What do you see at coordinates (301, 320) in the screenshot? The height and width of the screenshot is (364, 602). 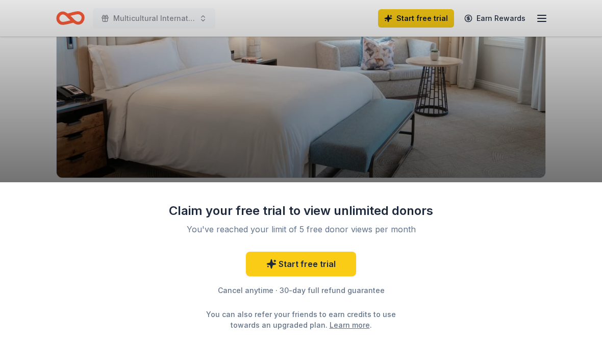 I see `div: You can also refer your friends to earn credits to use towards an upgraded plan. .` at bounding box center [301, 320].